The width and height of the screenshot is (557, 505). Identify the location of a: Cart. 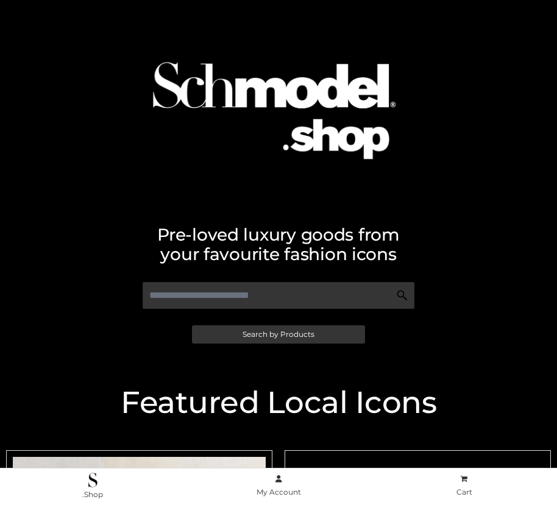
(464, 486).